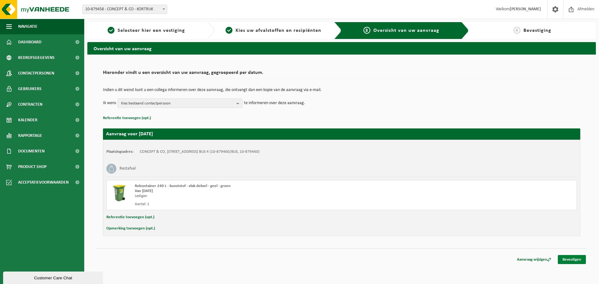 The width and height of the screenshot is (599, 284). Describe the element at coordinates (538, 31) in the screenshot. I see `span: Bevestiging` at that location.